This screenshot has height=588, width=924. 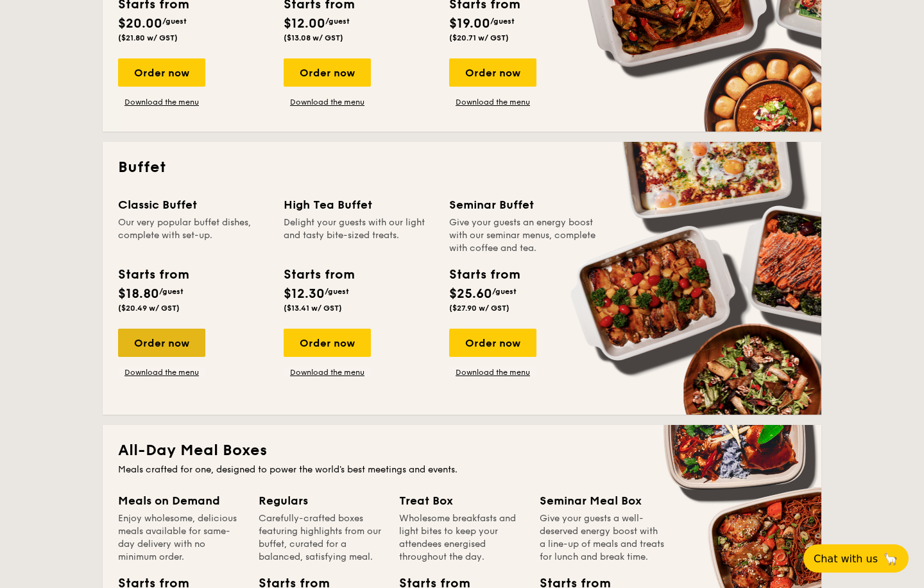 I want to click on h2: All-Day Meal Boxes, so click(x=462, y=450).